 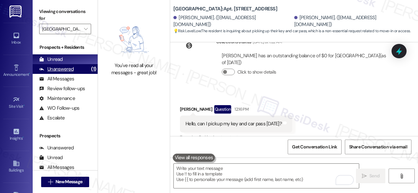 I want to click on div: Review follow-ups, so click(x=62, y=89).